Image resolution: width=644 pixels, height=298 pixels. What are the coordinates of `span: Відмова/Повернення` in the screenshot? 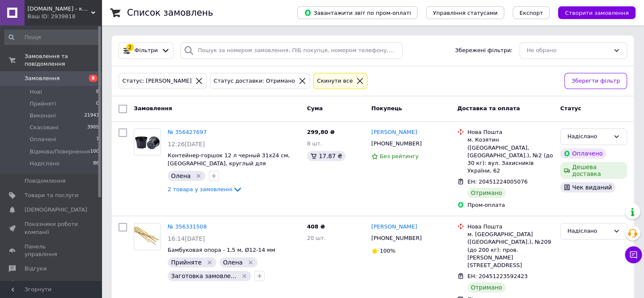 It's located at (60, 152).